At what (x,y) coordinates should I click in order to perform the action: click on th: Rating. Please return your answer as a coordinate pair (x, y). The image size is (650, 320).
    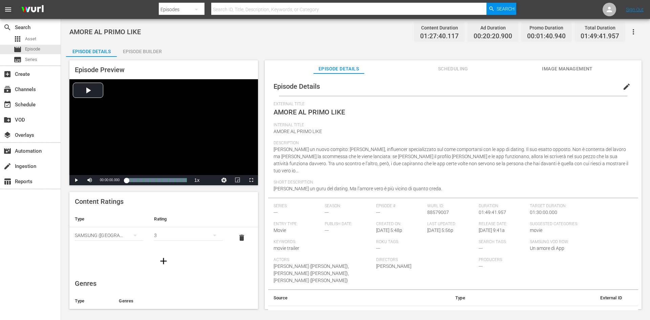
    Looking at the image, I should click on (188, 219).